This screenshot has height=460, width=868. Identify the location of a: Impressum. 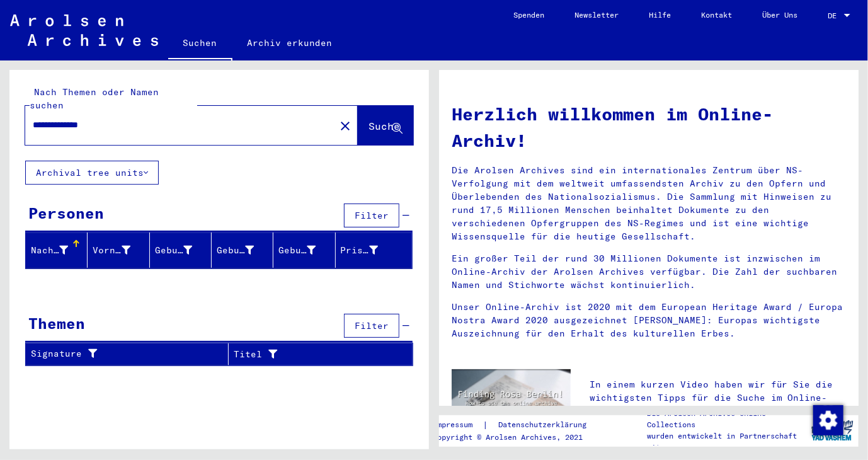
(458, 425).